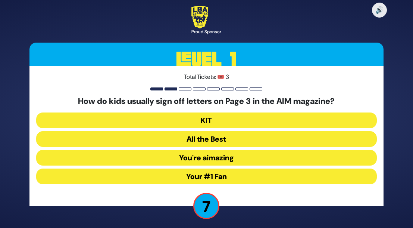 This screenshot has width=413, height=228. Describe the element at coordinates (207, 77) in the screenshot. I see `p: Total Tickets: 🎟️ 3` at that location.